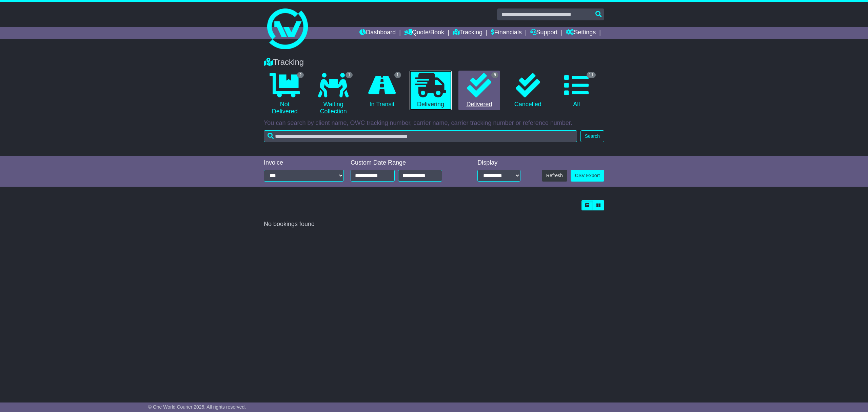  I want to click on div: Display, so click(499, 163).